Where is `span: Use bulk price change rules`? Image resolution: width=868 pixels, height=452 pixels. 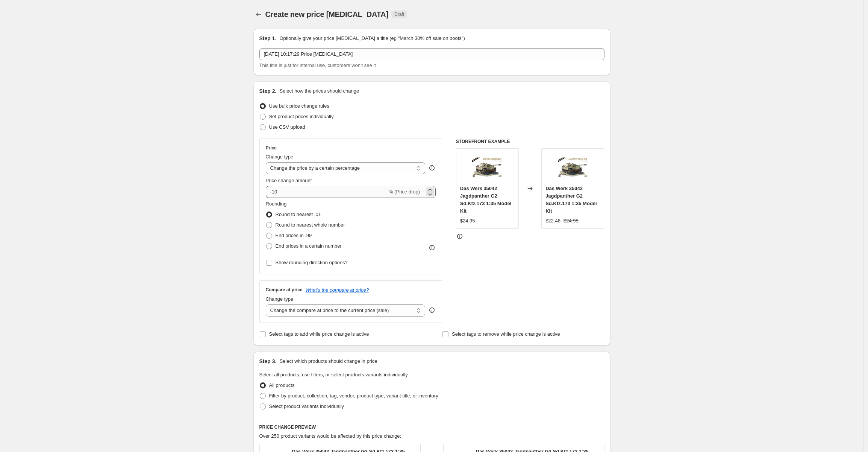 span: Use bulk price change rules is located at coordinates (299, 106).